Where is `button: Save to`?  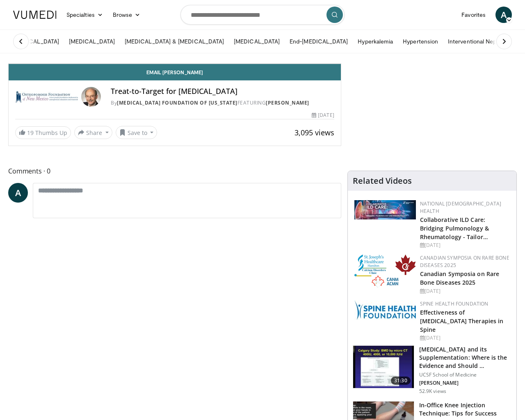 button: Save to is located at coordinates (136, 133).